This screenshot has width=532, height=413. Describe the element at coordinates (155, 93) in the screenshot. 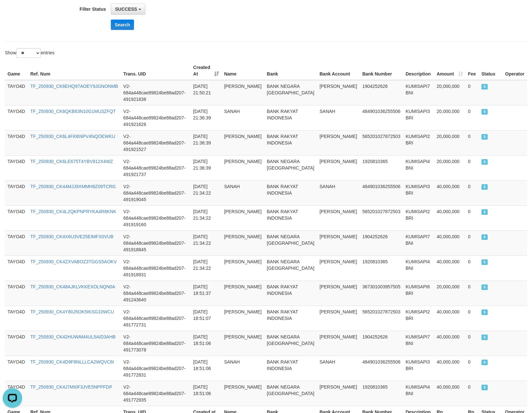

I see `td: V2-684a448cae89824be88ad207-491921838` at that location.